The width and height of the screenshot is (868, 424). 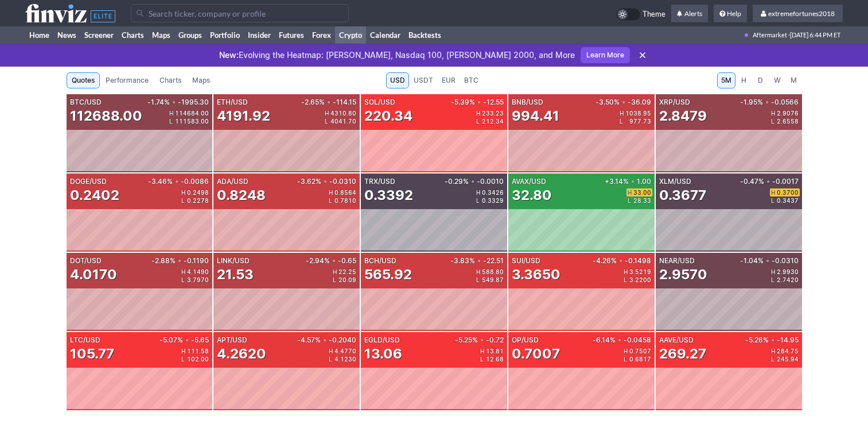 What do you see at coordinates (259, 35) in the screenshot?
I see `a: Insider` at bounding box center [259, 35].